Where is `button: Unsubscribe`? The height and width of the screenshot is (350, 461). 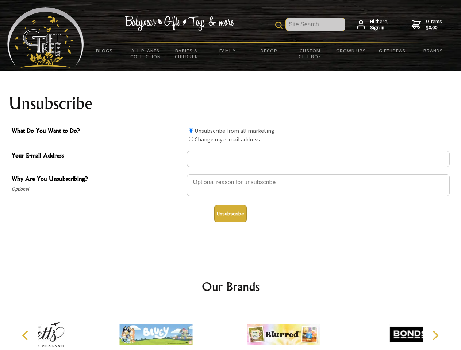 button: Unsubscribe is located at coordinates (230, 214).